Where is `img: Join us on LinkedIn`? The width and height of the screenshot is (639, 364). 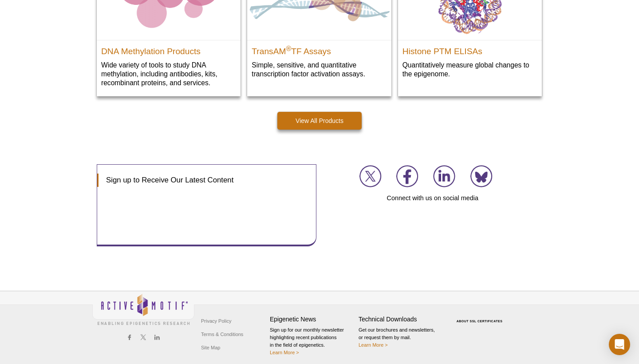 img: Join us on LinkedIn is located at coordinates (444, 176).